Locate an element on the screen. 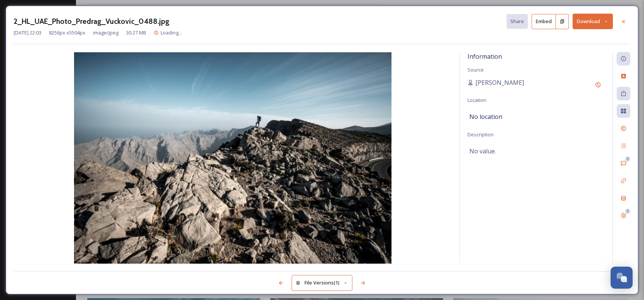 The height and width of the screenshot is (300, 644). button: Embed is located at coordinates (544, 22).